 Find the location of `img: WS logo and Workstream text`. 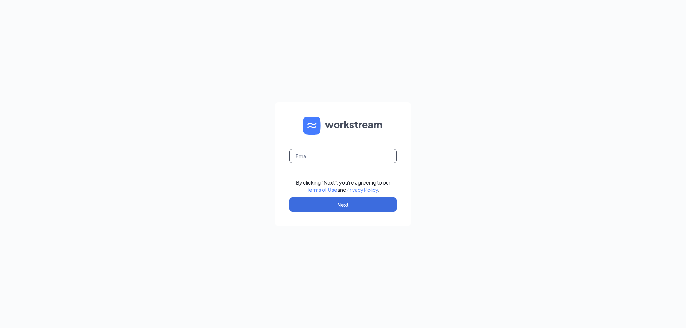

img: WS logo and Workstream text is located at coordinates (343, 126).